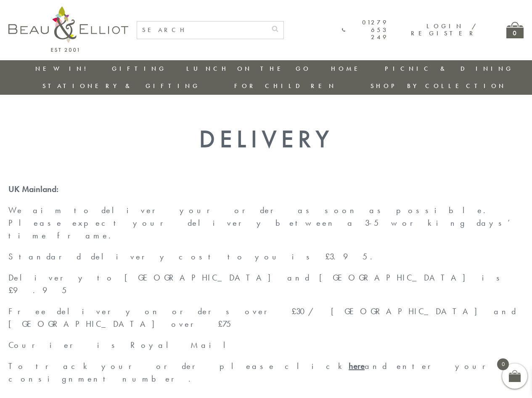 The height and width of the screenshot is (398, 532). What do you see at coordinates (139, 69) in the screenshot?
I see `a: Gifting` at bounding box center [139, 69].